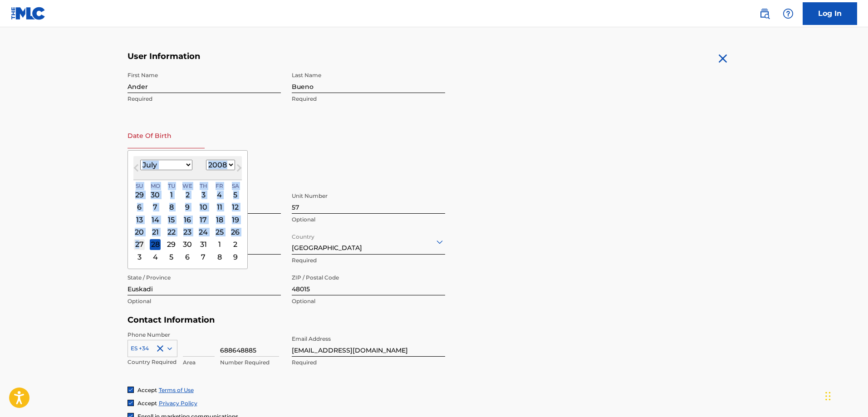  I want to click on div: Choose Tuesday, August 5th, 2008, so click(172, 257).